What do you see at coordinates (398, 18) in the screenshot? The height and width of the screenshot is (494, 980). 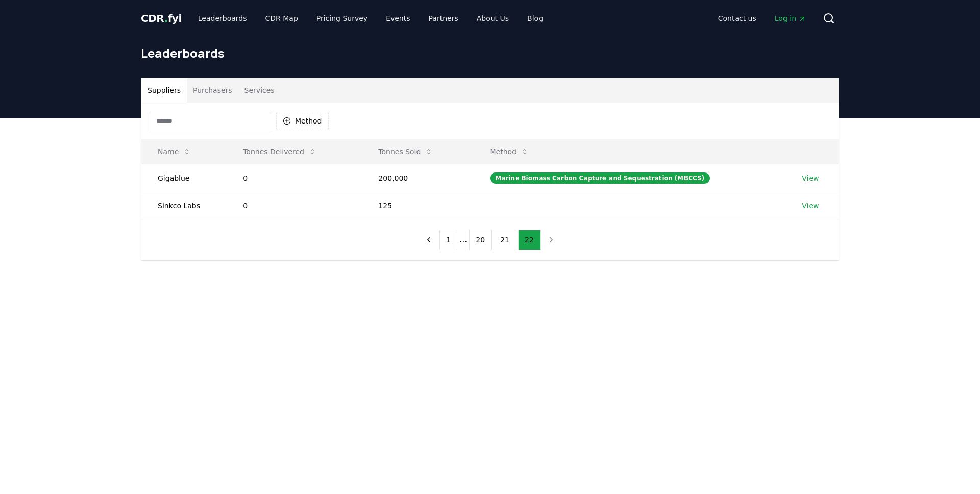 I see `a: Events` at bounding box center [398, 18].